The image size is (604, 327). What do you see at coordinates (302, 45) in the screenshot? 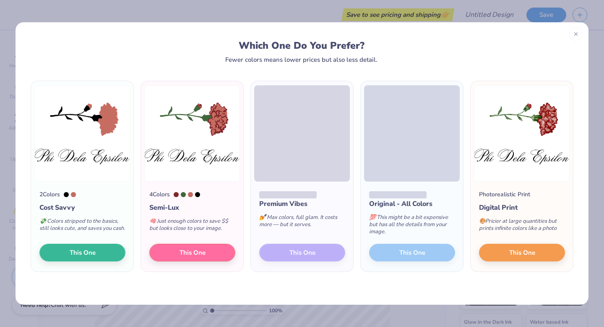
I see `div: Which One Do You Prefer?` at bounding box center [302, 45].